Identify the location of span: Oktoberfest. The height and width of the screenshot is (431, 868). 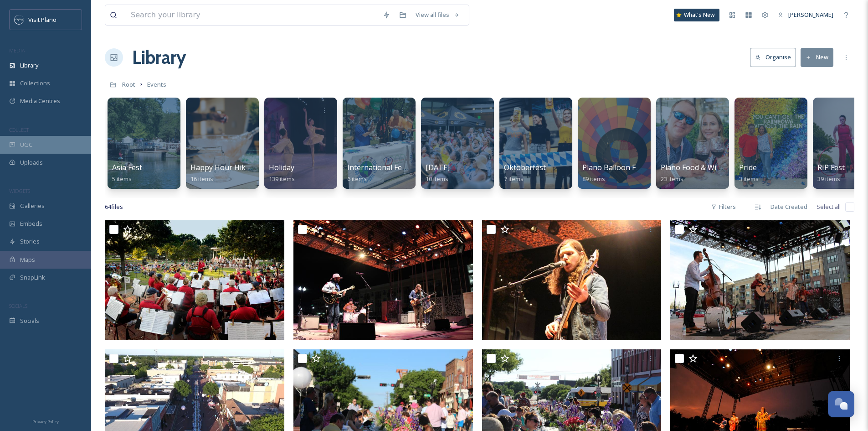
(525, 168).